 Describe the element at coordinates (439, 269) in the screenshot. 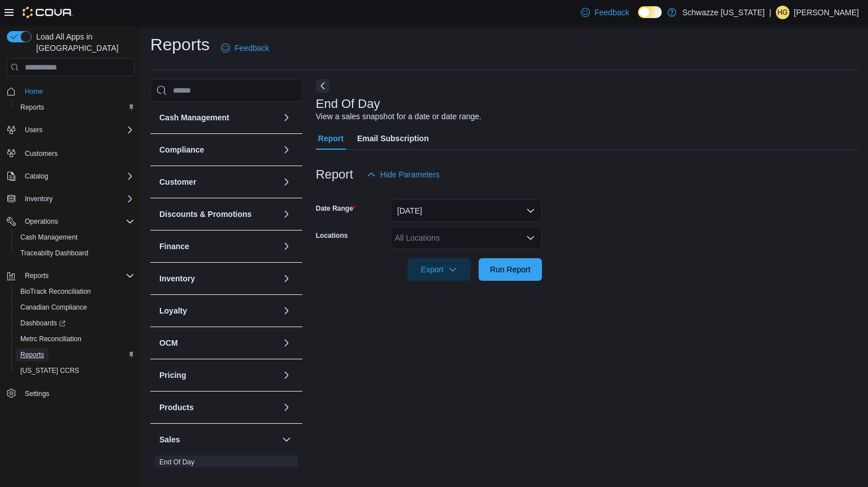

I see `span: Export` at that location.